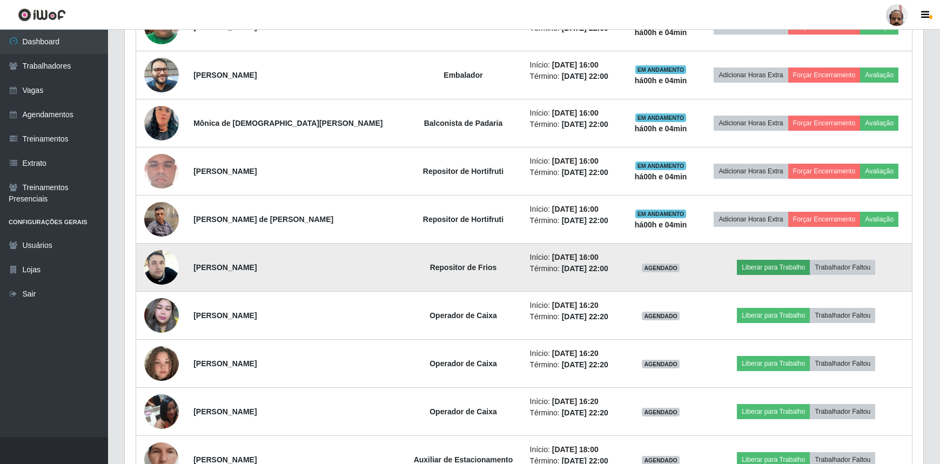 The height and width of the screenshot is (464, 940). I want to click on img: 1741871107484.jpeg, so click(162, 267).